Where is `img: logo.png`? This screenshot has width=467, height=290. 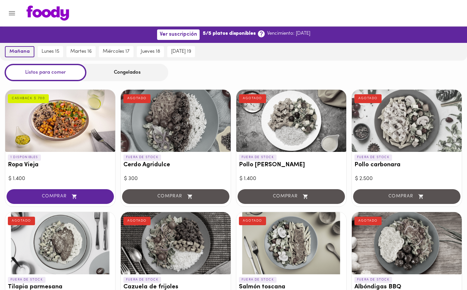
img: logo.png is located at coordinates (48, 13).